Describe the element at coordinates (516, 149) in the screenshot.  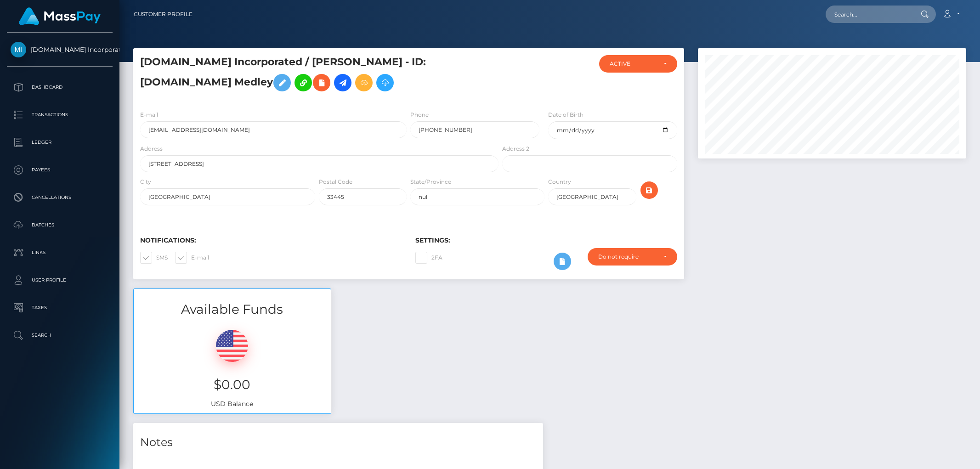
I see `label: Address 2` at that location.